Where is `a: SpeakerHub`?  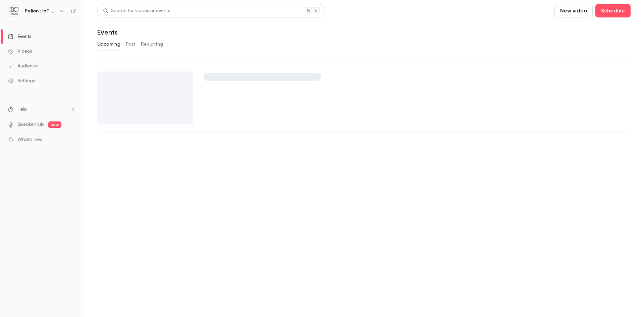 a: SpeakerHub is located at coordinates (30, 124).